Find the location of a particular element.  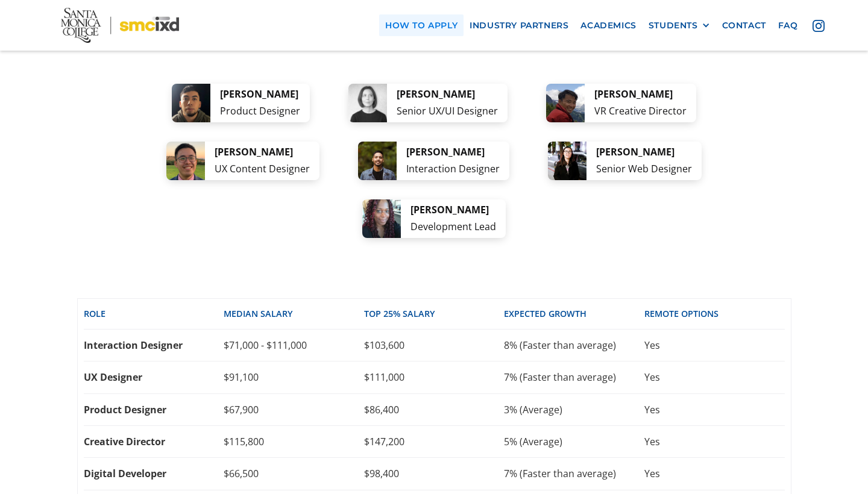

div: Creative Director is located at coordinates (154, 442).